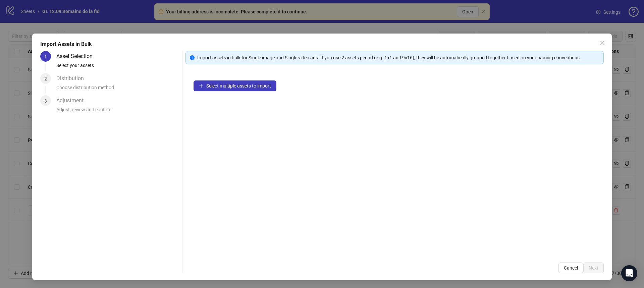  What do you see at coordinates (77, 56) in the screenshot?
I see `div: Asset Selection` at bounding box center [77, 56].